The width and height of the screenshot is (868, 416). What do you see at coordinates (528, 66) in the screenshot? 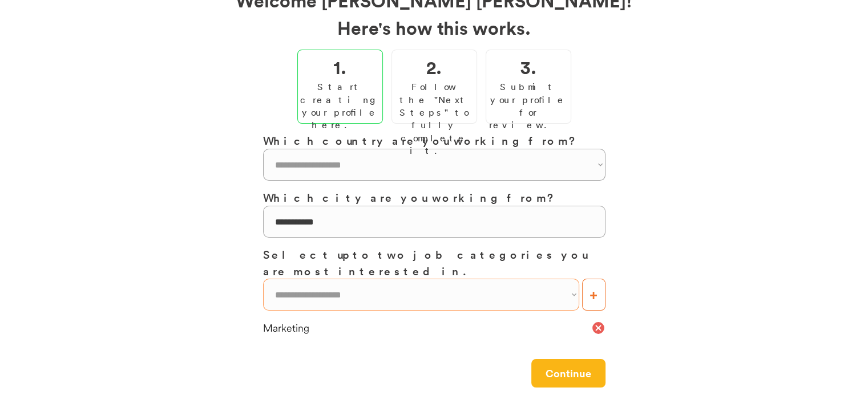
I see `h2: 3.` at bounding box center [528, 66].